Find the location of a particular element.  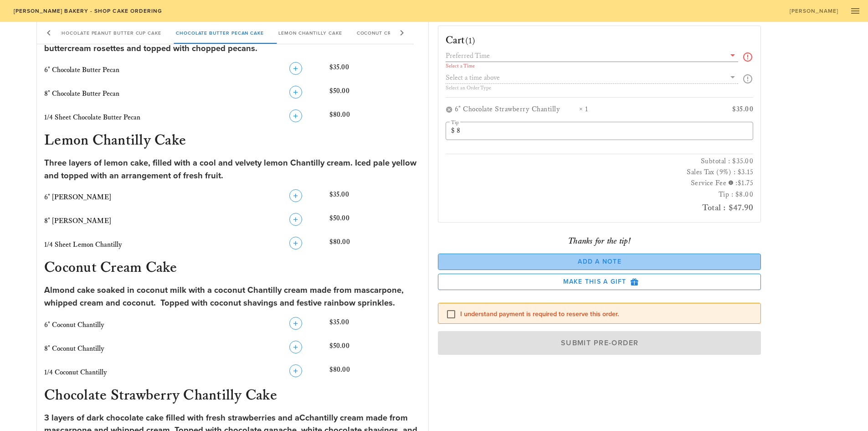

button: Add a Note is located at coordinates (600, 261).